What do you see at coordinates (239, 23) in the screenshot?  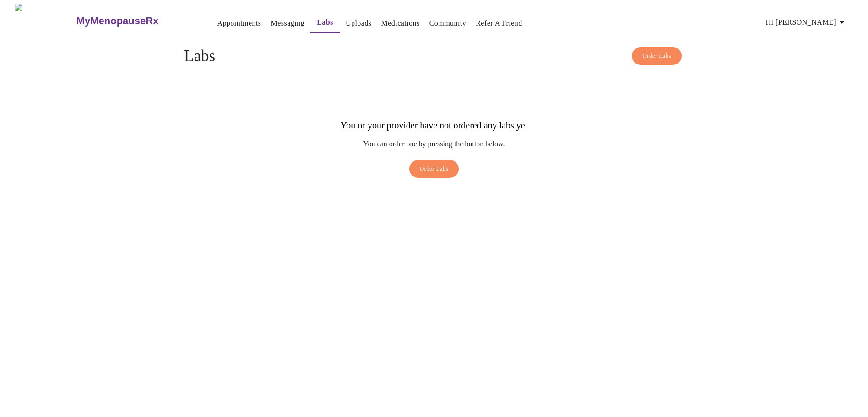 I see `button: Appointments` at bounding box center [239, 23].